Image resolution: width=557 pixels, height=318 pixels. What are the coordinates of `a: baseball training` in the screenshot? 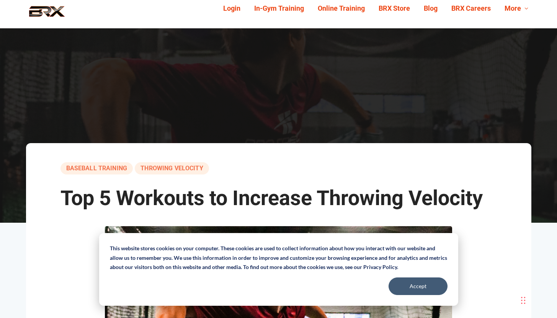 It's located at (97, 168).